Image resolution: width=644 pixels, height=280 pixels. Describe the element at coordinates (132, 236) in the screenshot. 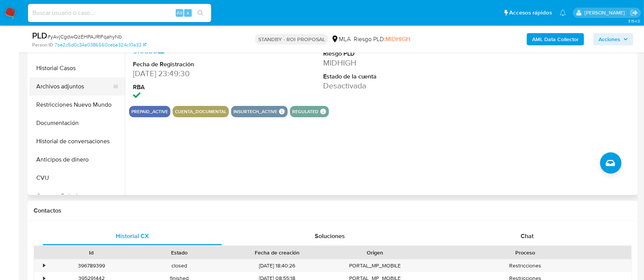

I see `span: Historial CX` at that location.